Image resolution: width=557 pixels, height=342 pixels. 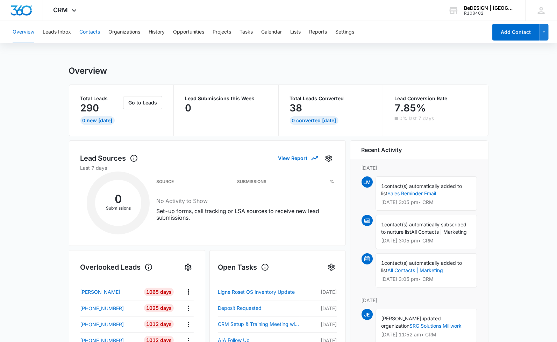 What do you see at coordinates (188, 32) in the screenshot?
I see `button: Opportunities` at bounding box center [188, 32].